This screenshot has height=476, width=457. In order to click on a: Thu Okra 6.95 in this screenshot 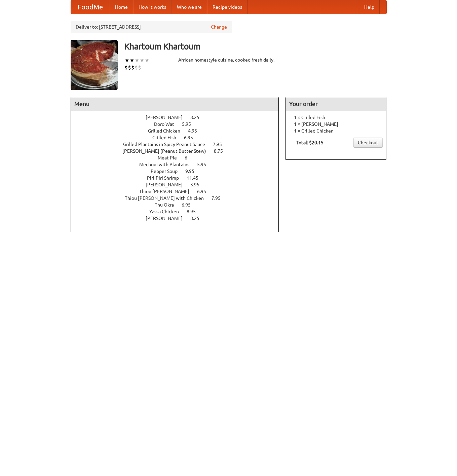, I will do `click(179, 205)`.